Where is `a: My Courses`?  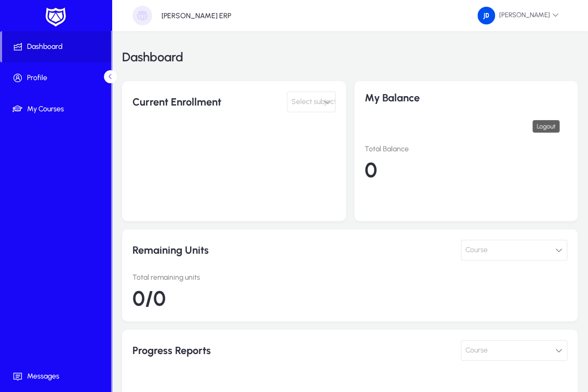 a: My Courses is located at coordinates (57, 110).